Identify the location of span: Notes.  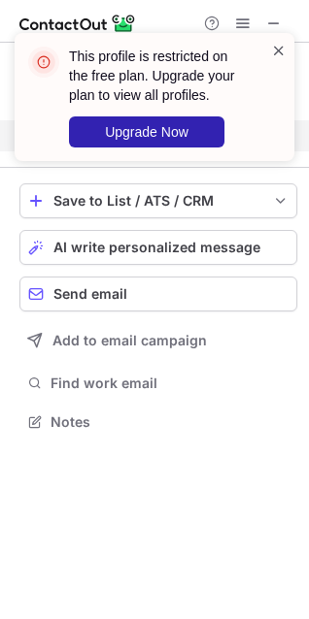
(170, 422).